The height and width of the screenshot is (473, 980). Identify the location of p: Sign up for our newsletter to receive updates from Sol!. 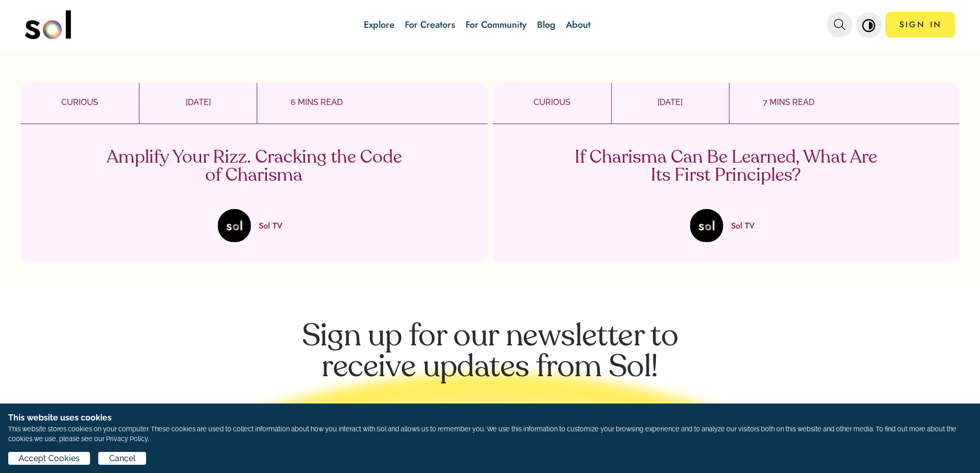
(491, 370).